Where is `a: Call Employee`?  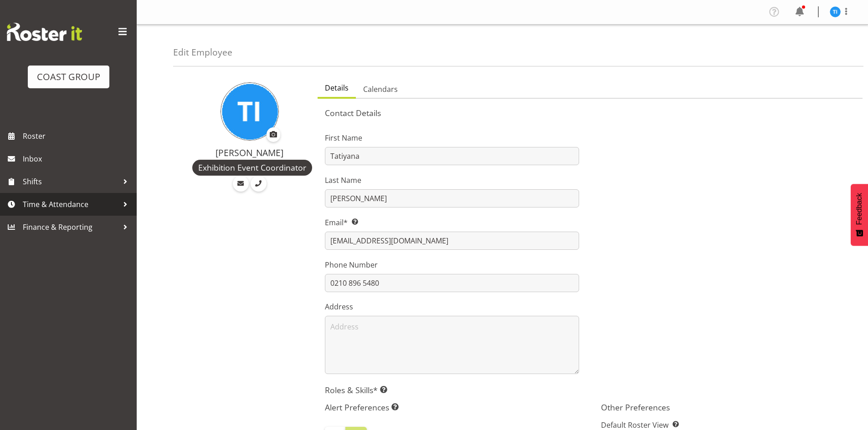
a: Call Employee is located at coordinates (258, 184).